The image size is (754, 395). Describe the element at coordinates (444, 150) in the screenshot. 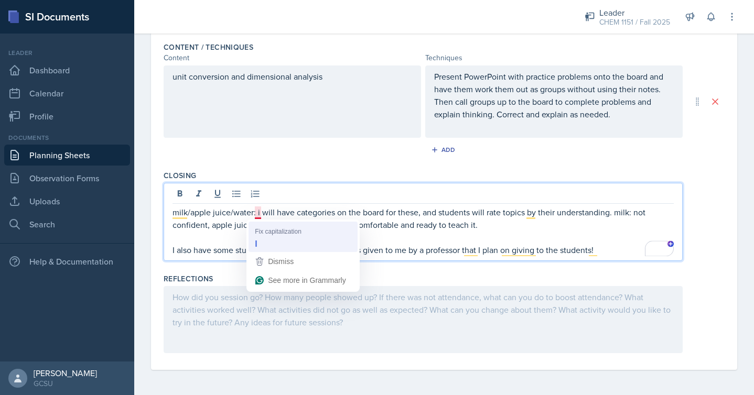

I see `div: Add` at that location.